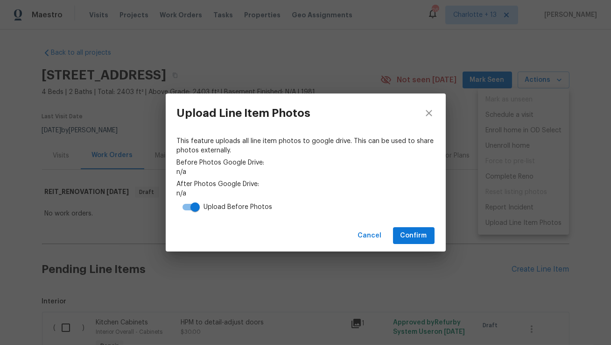 Image resolution: width=611 pixels, height=345 pixels. I want to click on button: Confirm, so click(414, 235).